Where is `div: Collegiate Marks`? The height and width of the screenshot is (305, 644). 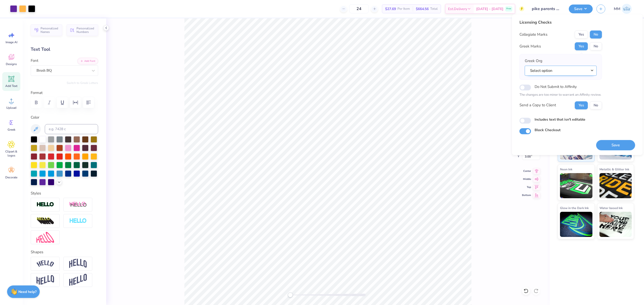 div: Collegiate Marks is located at coordinates (533, 35).